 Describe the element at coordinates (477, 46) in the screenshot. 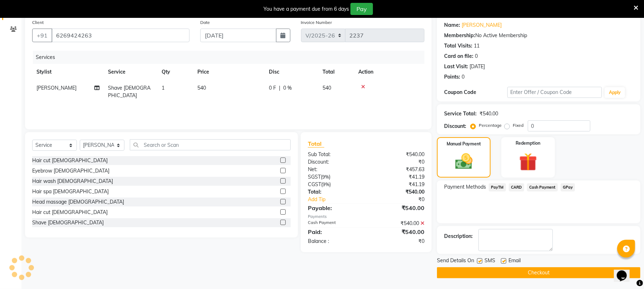

I see `div: 11` at that location.